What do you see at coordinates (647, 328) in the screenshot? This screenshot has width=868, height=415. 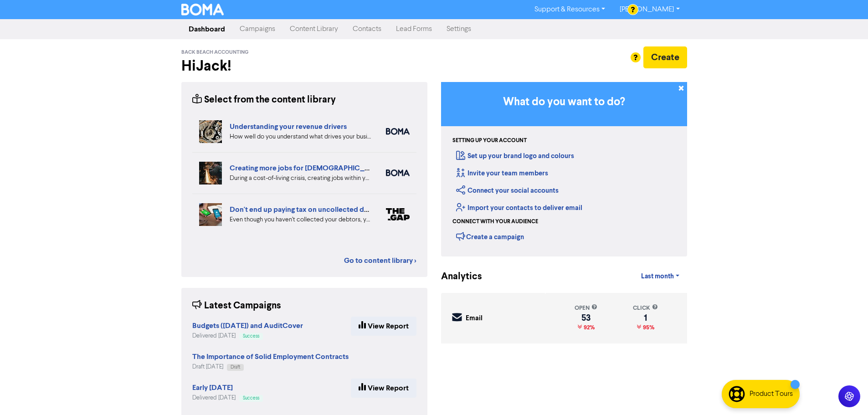 I see `span: 95%` at bounding box center [647, 328].